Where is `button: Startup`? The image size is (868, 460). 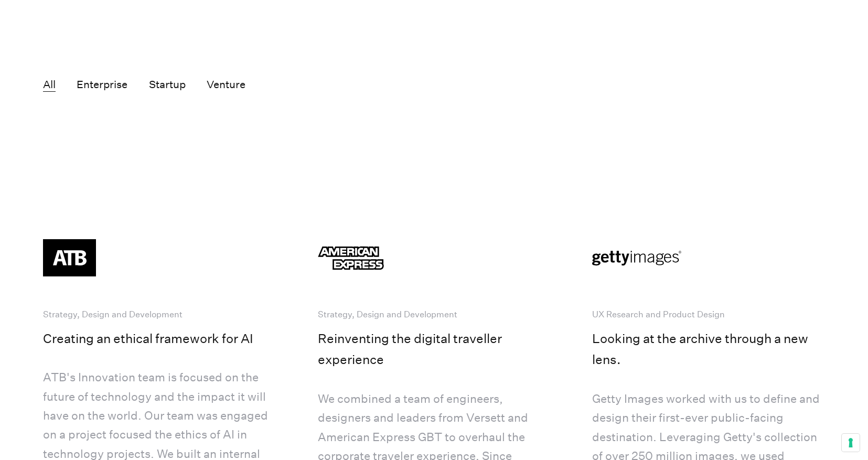 button: Startup is located at coordinates (167, 85).